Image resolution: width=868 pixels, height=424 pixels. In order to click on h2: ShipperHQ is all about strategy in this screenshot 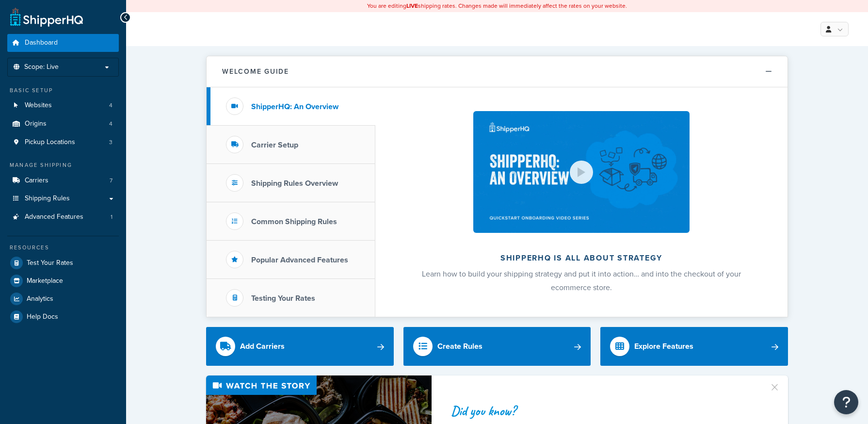, I will do `click(581, 258)`.